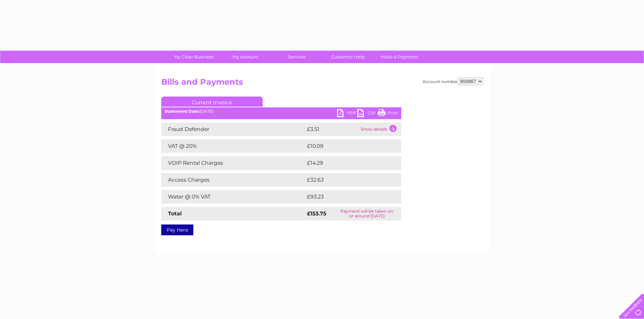  I want to click on td: Fraud Defender, so click(233, 129).